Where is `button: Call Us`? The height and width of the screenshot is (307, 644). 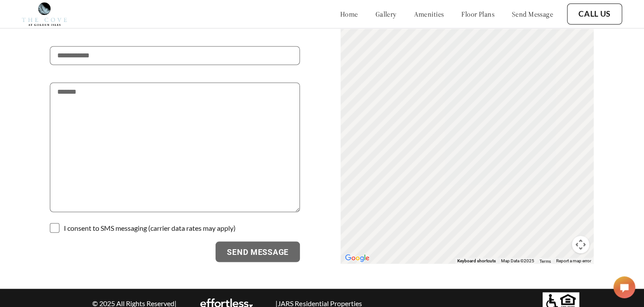 button: Call Us is located at coordinates (594, 14).